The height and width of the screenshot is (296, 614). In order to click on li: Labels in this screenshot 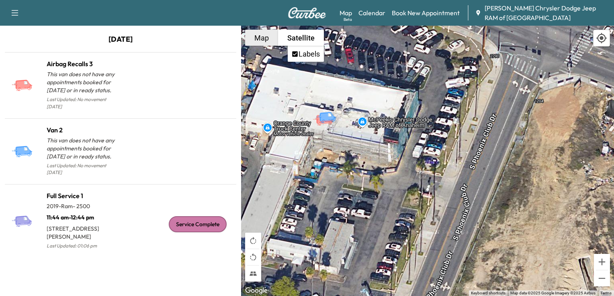, I will do `click(306, 54)`.